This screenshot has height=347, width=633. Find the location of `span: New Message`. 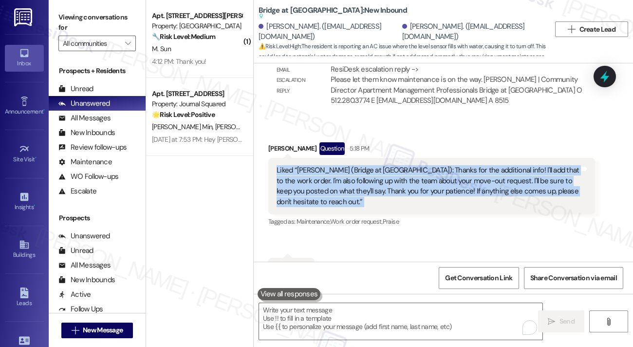

span: New Message is located at coordinates (103, 330).